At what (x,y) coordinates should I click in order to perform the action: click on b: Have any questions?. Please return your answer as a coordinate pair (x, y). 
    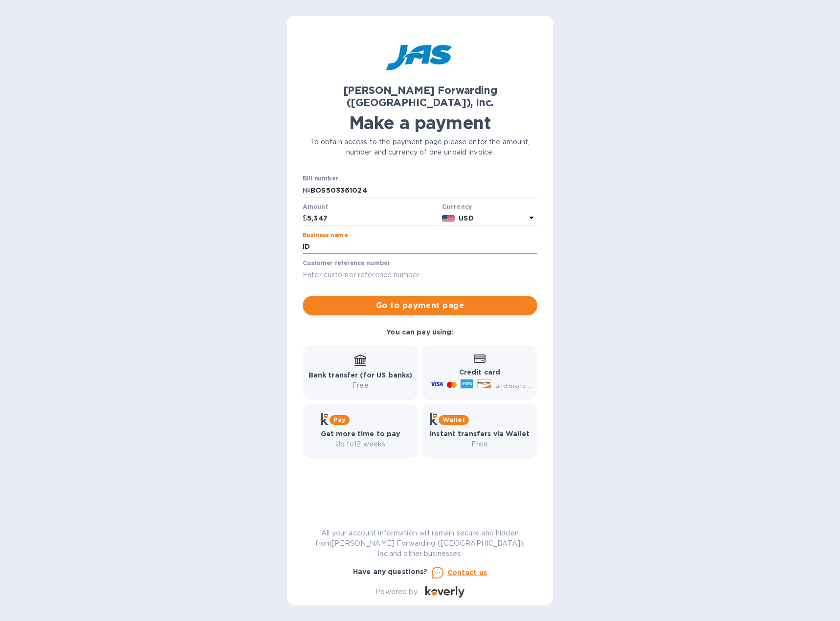
    Looking at the image, I should click on (390, 572).